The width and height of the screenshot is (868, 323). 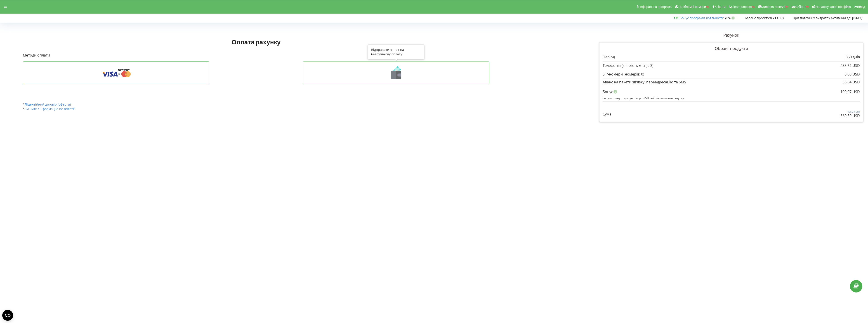 What do you see at coordinates (256, 55) in the screenshot?
I see `p: Методи оплати` at bounding box center [256, 55].